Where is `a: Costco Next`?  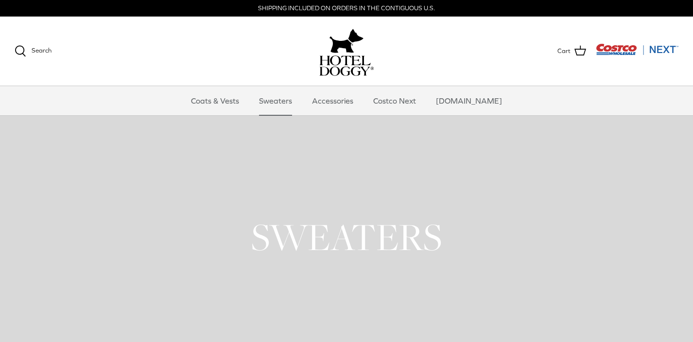 a: Costco Next is located at coordinates (394, 101).